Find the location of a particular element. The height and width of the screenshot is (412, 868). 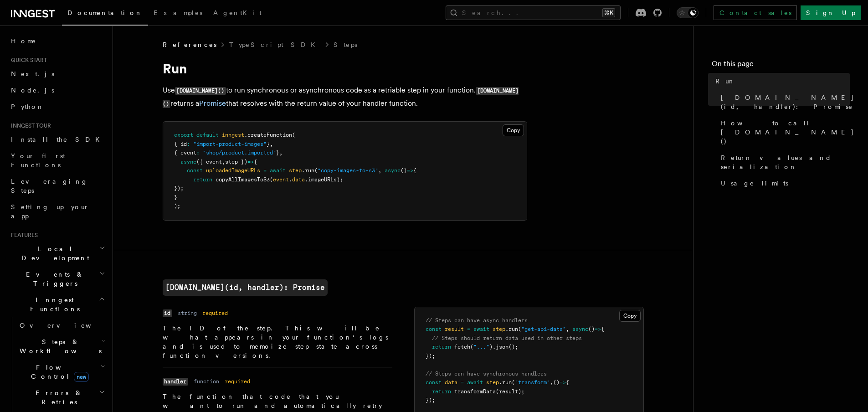

span: Usage limits is located at coordinates (754, 183).